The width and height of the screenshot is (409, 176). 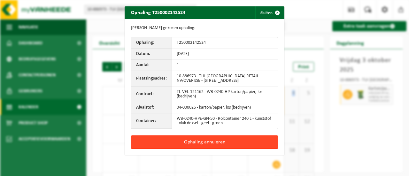 I want to click on th: Contract:, so click(x=152, y=94).